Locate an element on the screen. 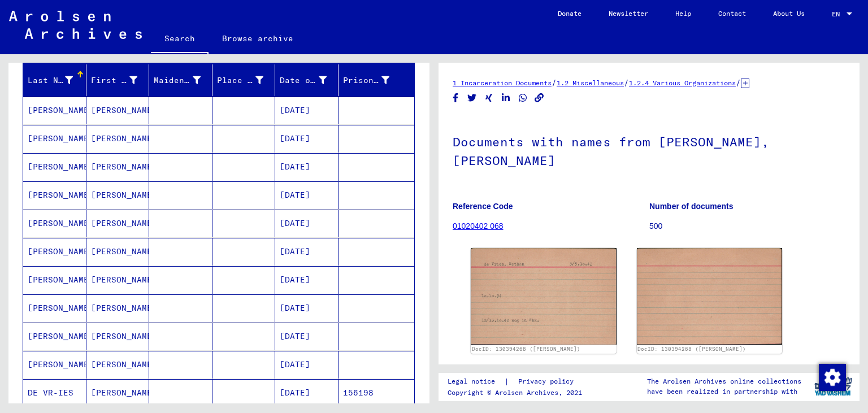 The width and height of the screenshot is (868, 413). a: Privacy policy is located at coordinates (548, 382).